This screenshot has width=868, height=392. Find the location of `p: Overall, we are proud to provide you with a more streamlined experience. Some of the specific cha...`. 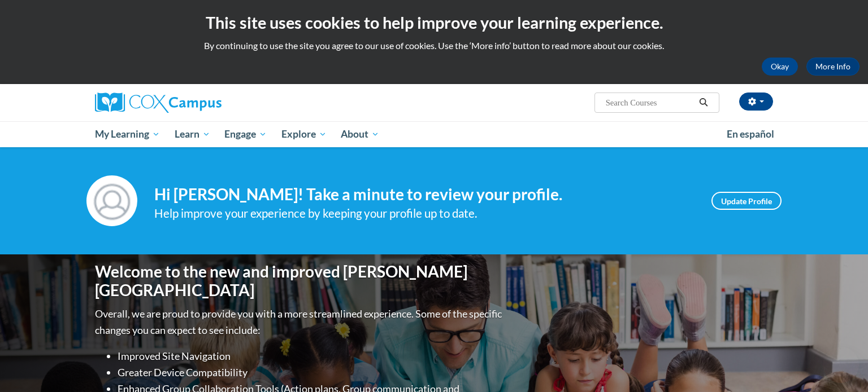

p: Overall, we are proud to provide you with a more streamlined experience. Some of the specific cha... is located at coordinates (300, 322).